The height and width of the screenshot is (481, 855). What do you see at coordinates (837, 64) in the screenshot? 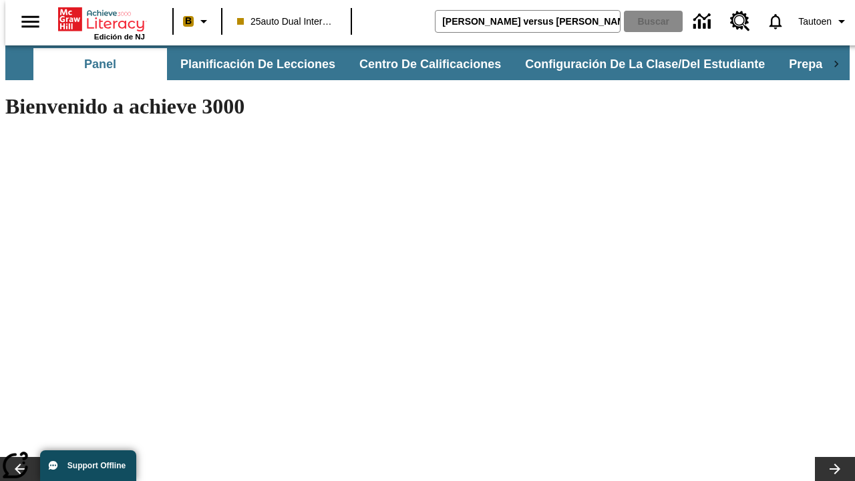
I see `div: Pestañas siguientes` at bounding box center [837, 64].